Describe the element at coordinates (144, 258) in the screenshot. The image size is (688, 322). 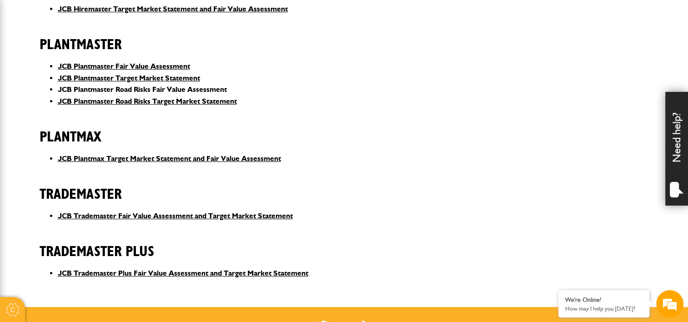
I see `em: Start Chat` at that location.